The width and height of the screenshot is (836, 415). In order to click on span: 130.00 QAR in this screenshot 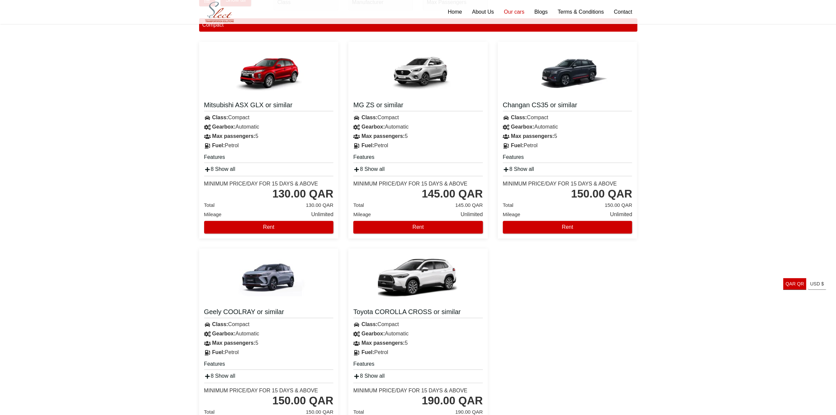, I will do `click(319, 205)`.